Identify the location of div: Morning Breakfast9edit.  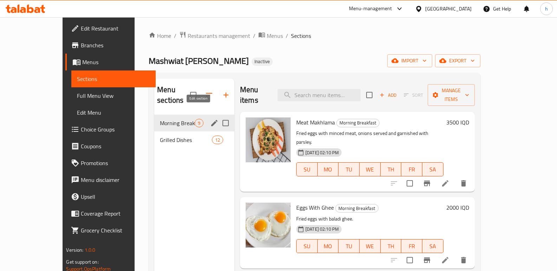
(194, 123).